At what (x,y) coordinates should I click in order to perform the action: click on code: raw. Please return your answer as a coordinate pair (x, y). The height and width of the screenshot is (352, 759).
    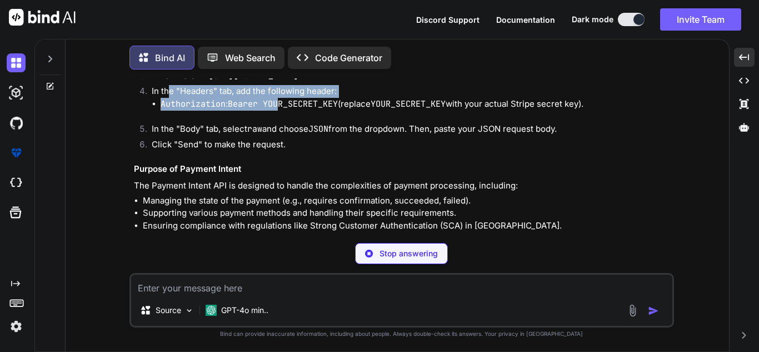
    Looking at the image, I should click on (255, 129).